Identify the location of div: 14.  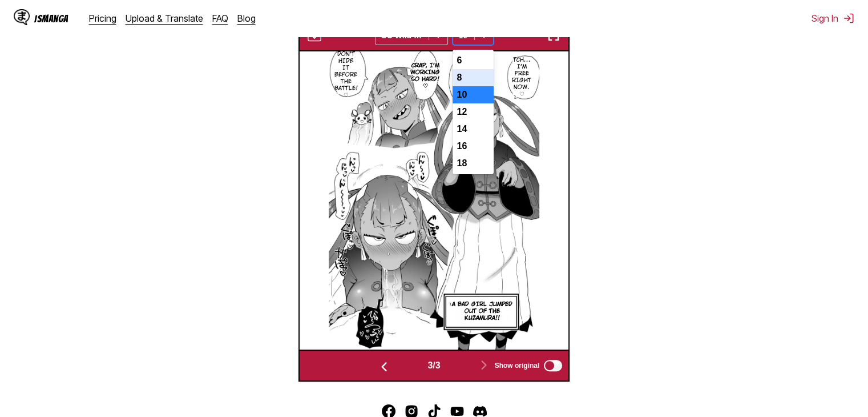
(473, 129).